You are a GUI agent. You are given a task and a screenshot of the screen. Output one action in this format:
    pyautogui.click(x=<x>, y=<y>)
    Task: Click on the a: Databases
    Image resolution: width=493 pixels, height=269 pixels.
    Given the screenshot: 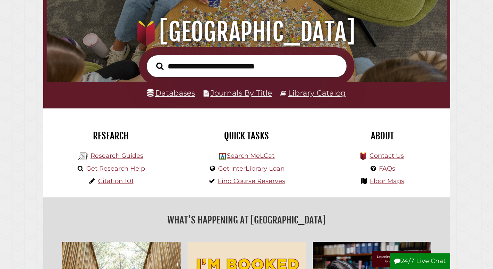 What is the action you would take?
    pyautogui.click(x=171, y=93)
    